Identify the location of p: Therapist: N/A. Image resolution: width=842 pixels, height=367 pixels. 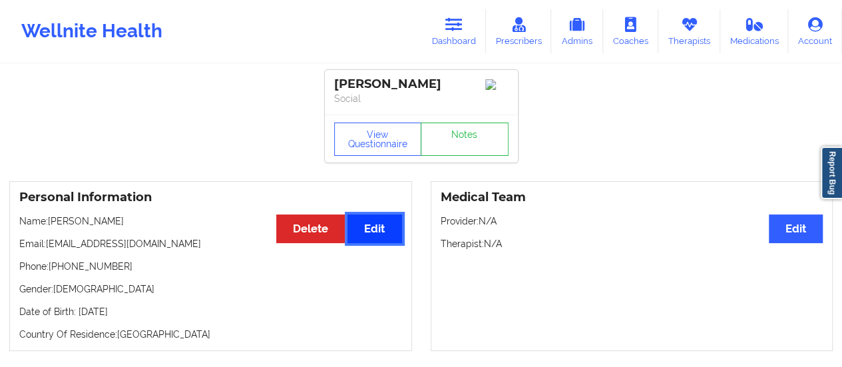
(632, 244).